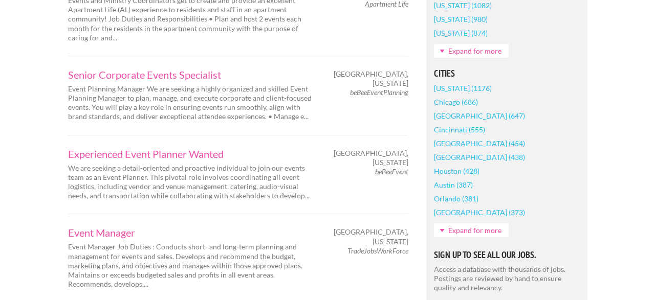  Describe the element at coordinates (456, 199) in the screenshot. I see `a: Orlando (381)` at that location.